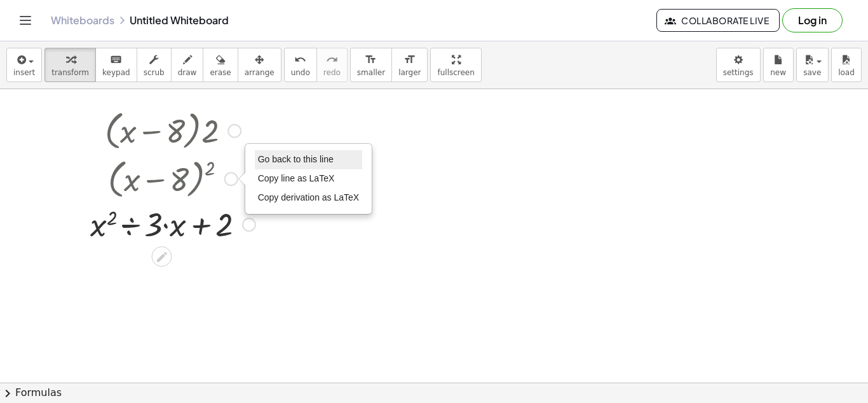 This screenshot has width=868, height=403. Describe the element at coordinates (154, 65) in the screenshot. I see `button: scrub` at that location.